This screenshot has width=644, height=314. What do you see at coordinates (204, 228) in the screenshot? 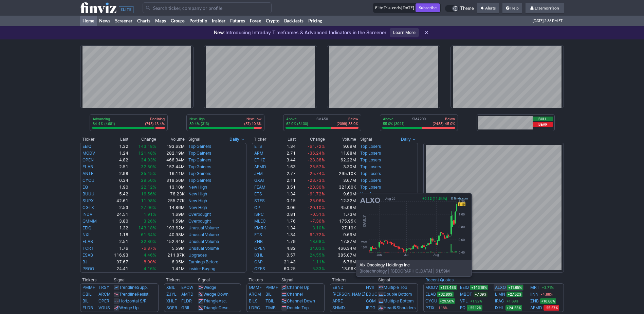
I see `a: Unusual Volume` at bounding box center [204, 228].